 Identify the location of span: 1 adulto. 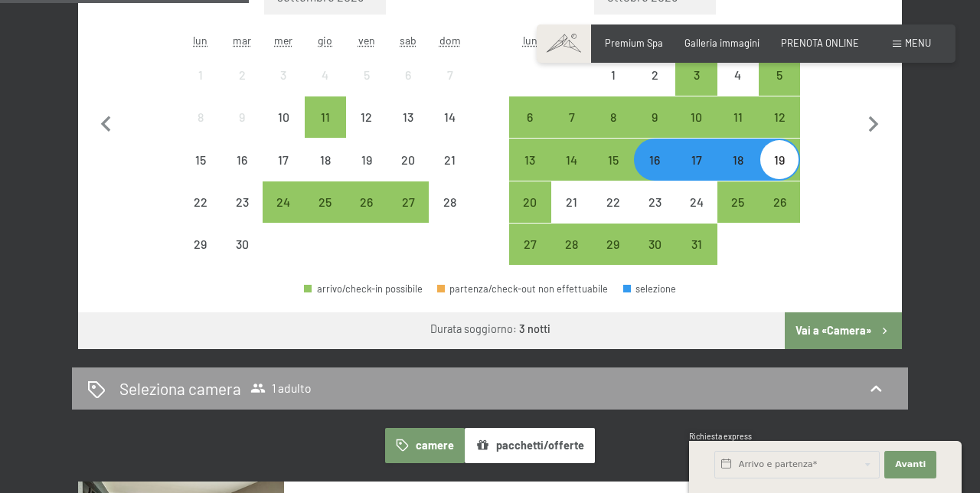
(281, 388).